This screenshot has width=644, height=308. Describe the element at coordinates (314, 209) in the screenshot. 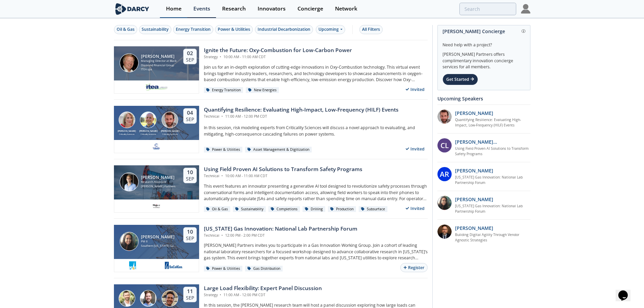

I see `div: Drilling` at that location.